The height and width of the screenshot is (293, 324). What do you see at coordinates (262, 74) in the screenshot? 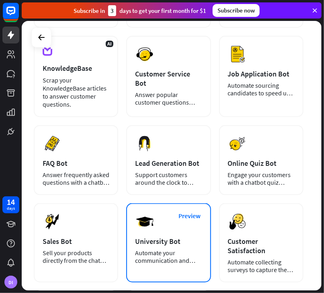
I see `div: Job Application Bot` at bounding box center [262, 74].